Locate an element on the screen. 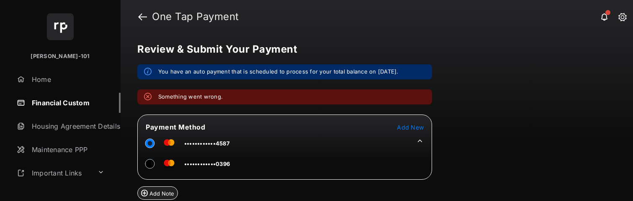  a: Important Links is located at coordinates (54, 173).